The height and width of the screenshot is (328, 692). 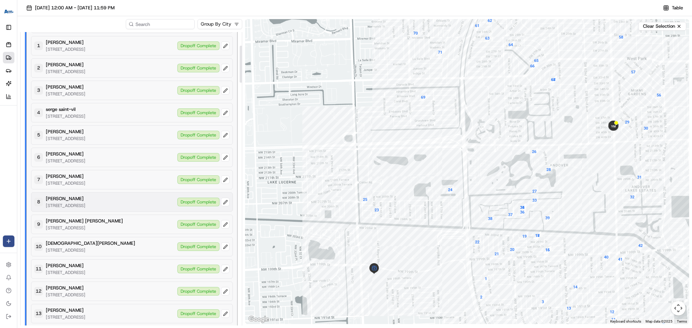 I want to click on span: 3, so click(x=39, y=90).